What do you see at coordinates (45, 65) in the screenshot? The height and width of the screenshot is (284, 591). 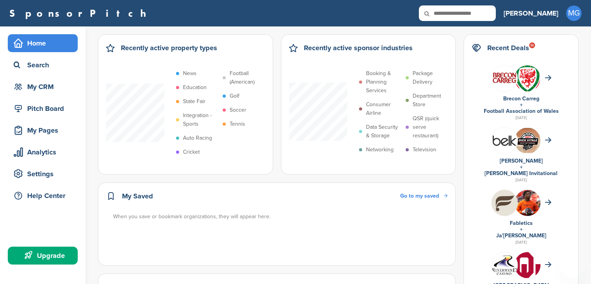 I see `div: Search` at bounding box center [45, 65].